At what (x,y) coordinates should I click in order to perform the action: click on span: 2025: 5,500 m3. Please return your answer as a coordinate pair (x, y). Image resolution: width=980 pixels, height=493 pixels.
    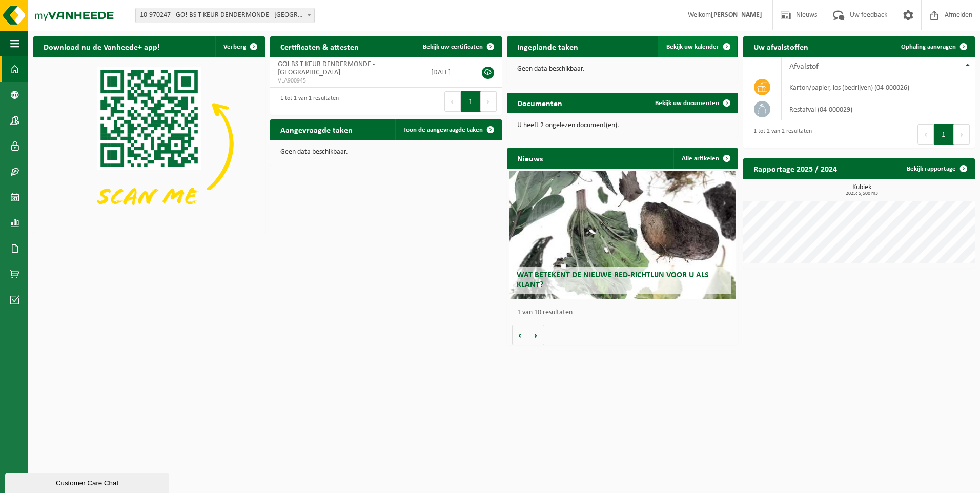
    Looking at the image, I should click on (861, 194).